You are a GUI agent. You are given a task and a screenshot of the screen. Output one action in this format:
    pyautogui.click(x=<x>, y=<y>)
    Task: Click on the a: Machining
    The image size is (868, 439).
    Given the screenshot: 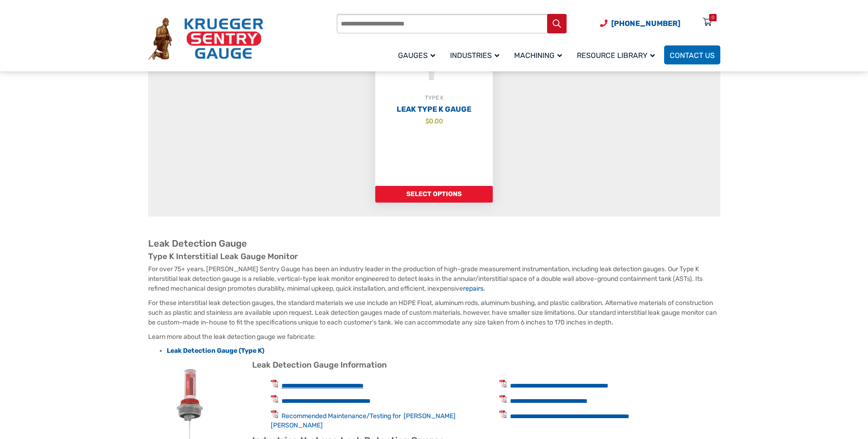 What is the action you would take?
    pyautogui.click(x=539, y=55)
    